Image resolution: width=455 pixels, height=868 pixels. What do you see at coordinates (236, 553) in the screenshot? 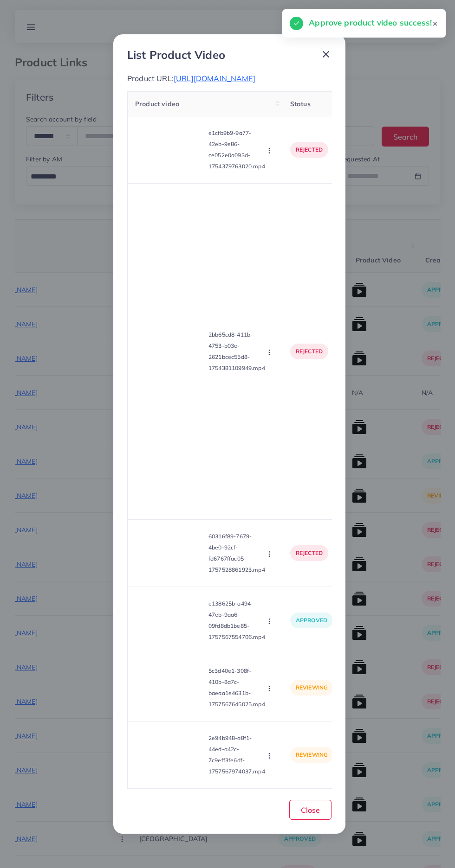
I see `p: 60316f89-7679-4be0-92cf-fd6767ffac05-1757528861923.mp4` at bounding box center [236, 553].